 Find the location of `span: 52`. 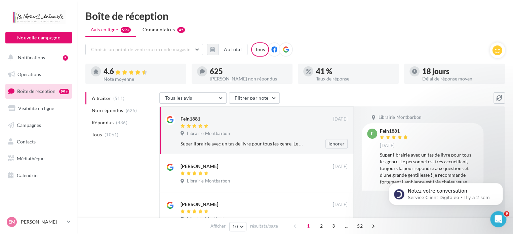

span: 52 is located at coordinates (360, 226).